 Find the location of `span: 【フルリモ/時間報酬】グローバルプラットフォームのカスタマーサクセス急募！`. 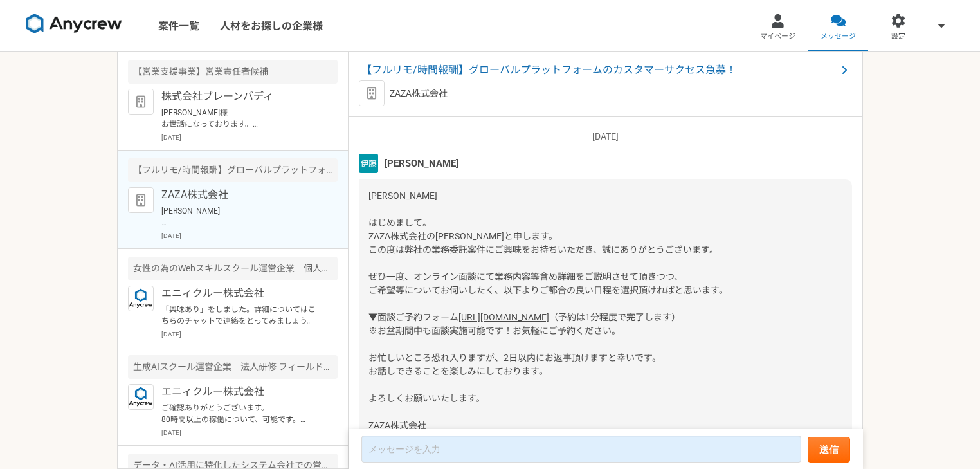

span: 【フルリモ/時間報酬】グローバルプラットフォームのカスタマーサクセス急募！ is located at coordinates (599, 70).